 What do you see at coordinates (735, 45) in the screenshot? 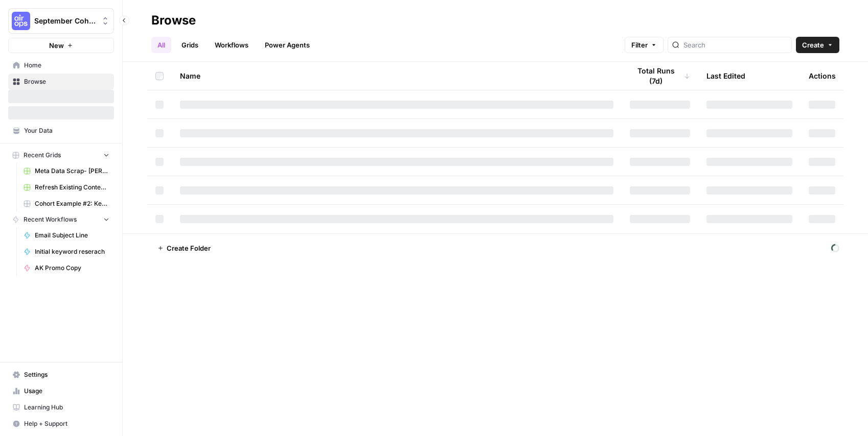
I see `input: Search` at bounding box center [735, 45].